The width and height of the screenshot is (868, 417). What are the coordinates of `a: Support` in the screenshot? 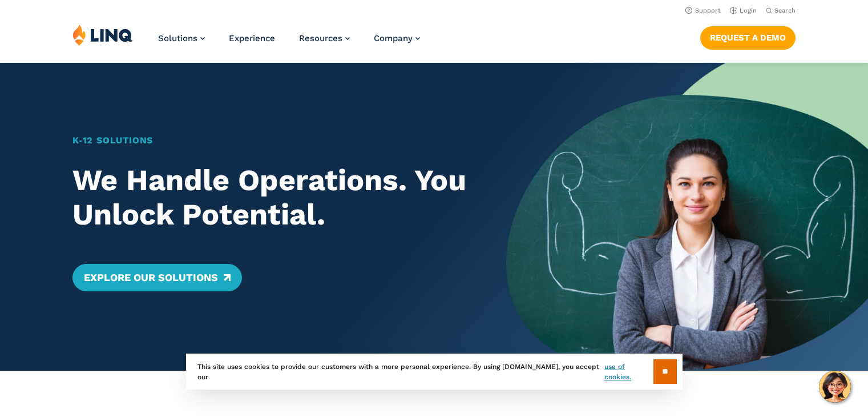 It's located at (703, 11).